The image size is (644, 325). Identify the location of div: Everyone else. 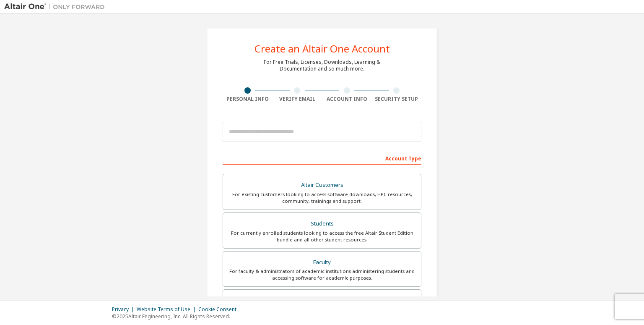
(322, 301).